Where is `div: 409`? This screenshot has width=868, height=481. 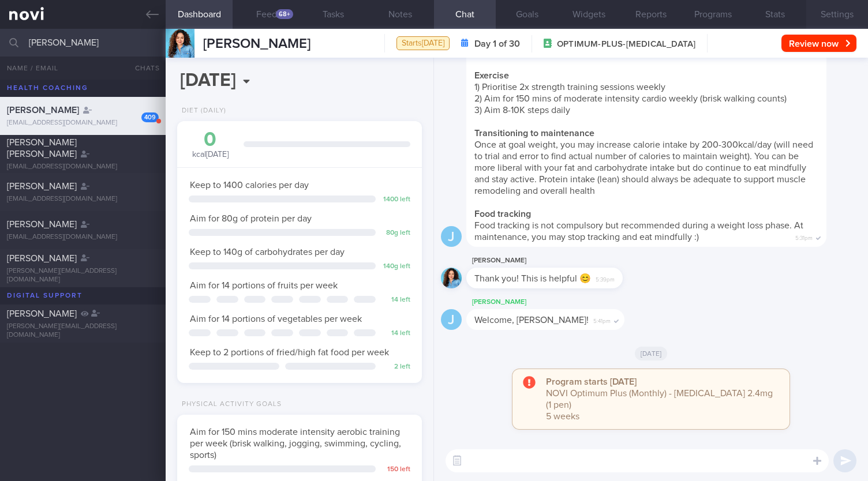 div: 409 is located at coordinates (150, 117).